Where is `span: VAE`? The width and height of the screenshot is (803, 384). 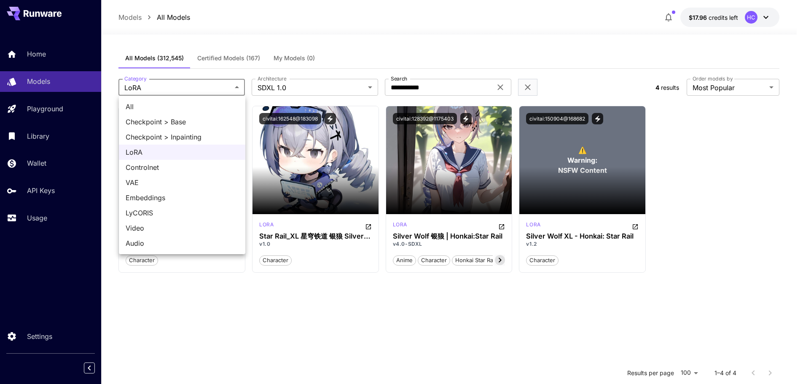
span: VAE is located at coordinates (182, 182).